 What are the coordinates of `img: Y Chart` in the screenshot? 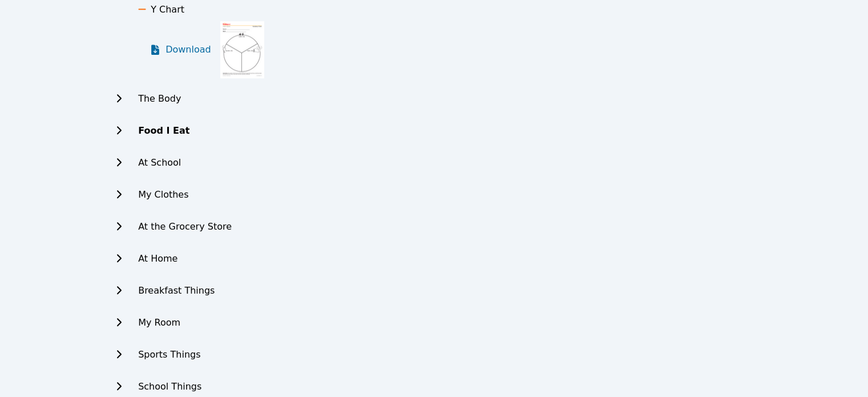 It's located at (242, 50).